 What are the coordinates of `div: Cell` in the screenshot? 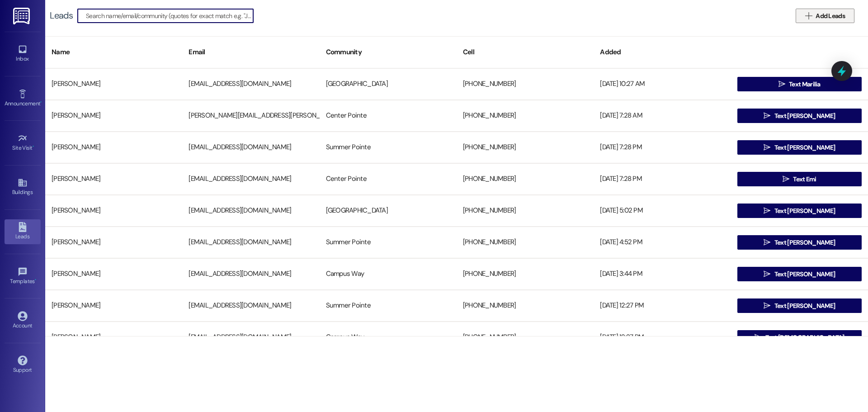 It's located at (525, 52).